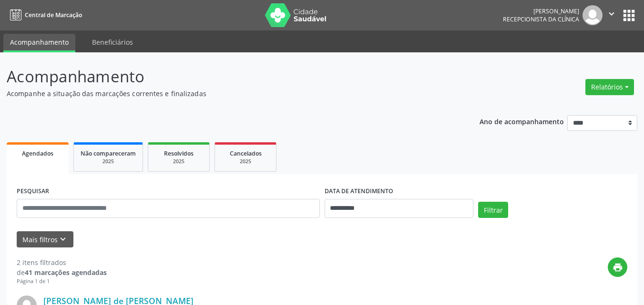  What do you see at coordinates (179, 153) in the screenshot?
I see `span: Resolvidos` at bounding box center [179, 153].